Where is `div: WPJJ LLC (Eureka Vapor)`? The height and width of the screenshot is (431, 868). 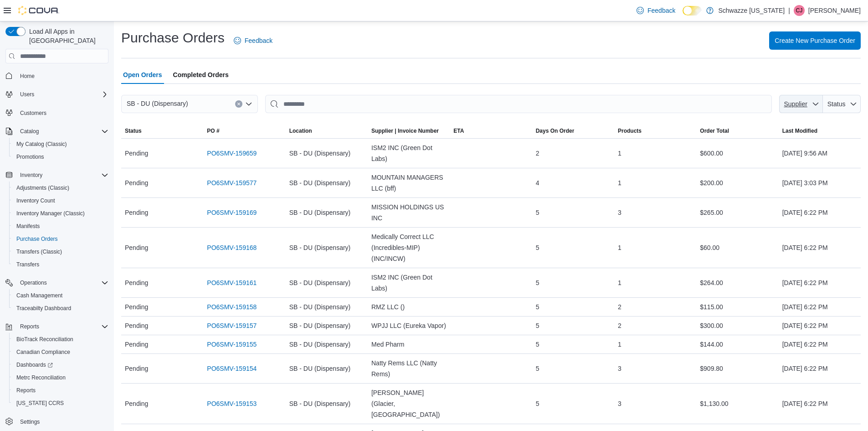 div: WPJJ LLC (Eureka Vapor) is located at coordinates (408, 326).